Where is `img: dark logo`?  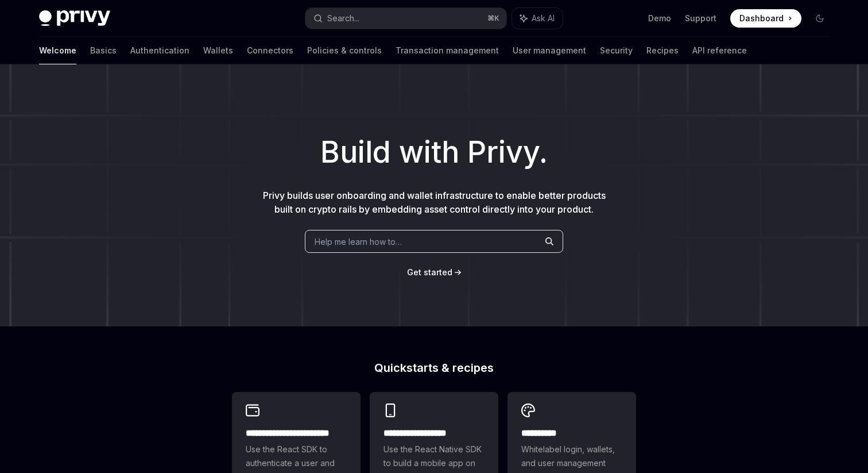 img: dark logo is located at coordinates (74, 19).